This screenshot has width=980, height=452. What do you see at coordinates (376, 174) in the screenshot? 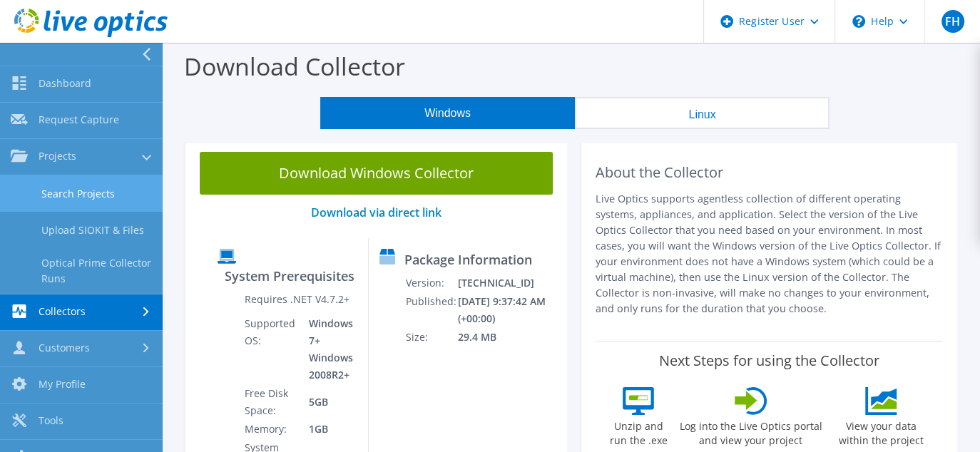
I see `a: Download Windows Collector` at bounding box center [376, 174].